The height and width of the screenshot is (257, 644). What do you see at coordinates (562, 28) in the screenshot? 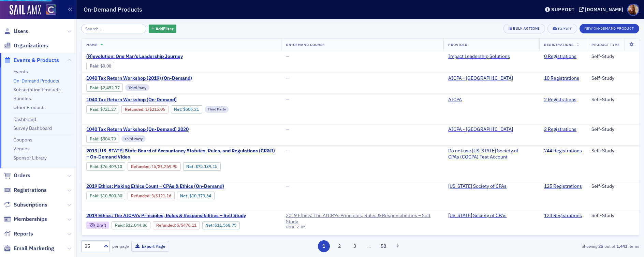
I see `button: Export` at bounding box center [562, 28].